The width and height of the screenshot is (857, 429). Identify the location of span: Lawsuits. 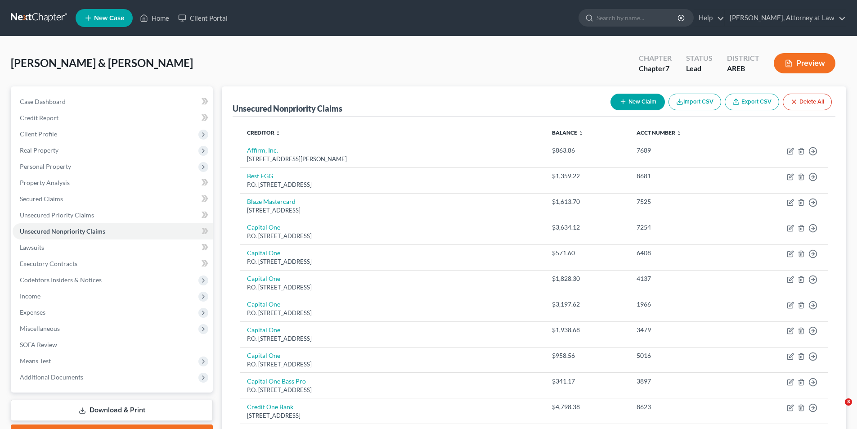
(32, 247).